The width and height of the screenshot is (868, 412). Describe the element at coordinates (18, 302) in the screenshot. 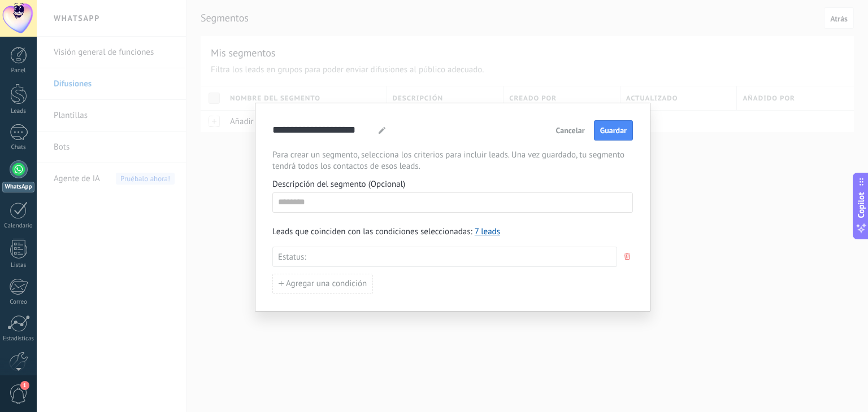

I see `div: Correo` at that location.